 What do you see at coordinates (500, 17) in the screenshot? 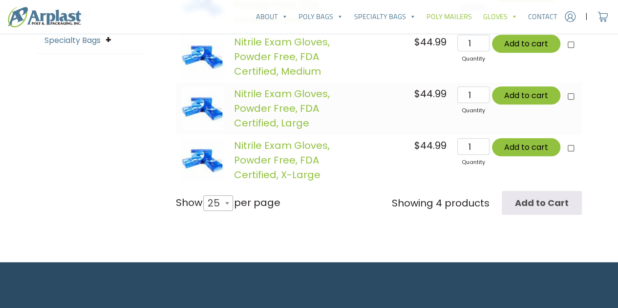
I see `a: Gloves` at bounding box center [500, 17].